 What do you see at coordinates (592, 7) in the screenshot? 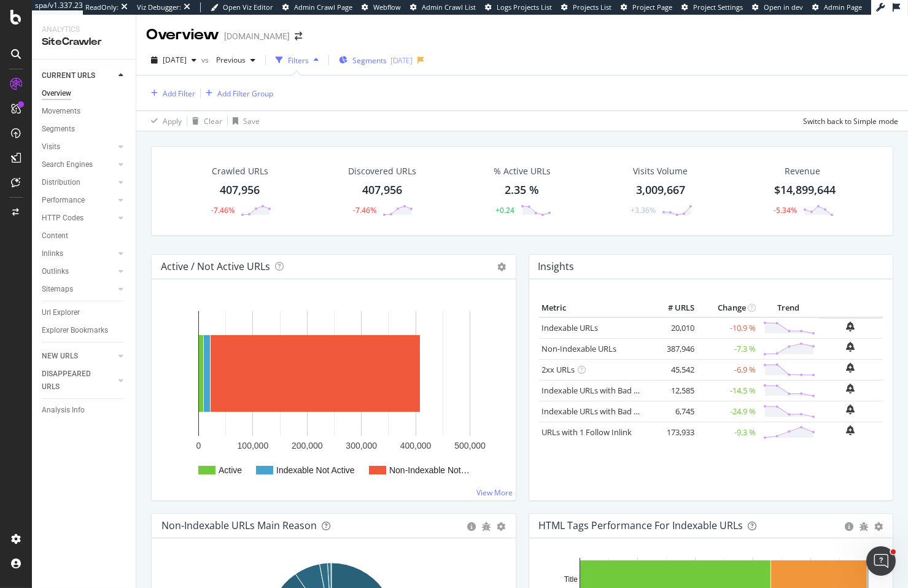
I see `span: Projects List` at bounding box center [592, 7].